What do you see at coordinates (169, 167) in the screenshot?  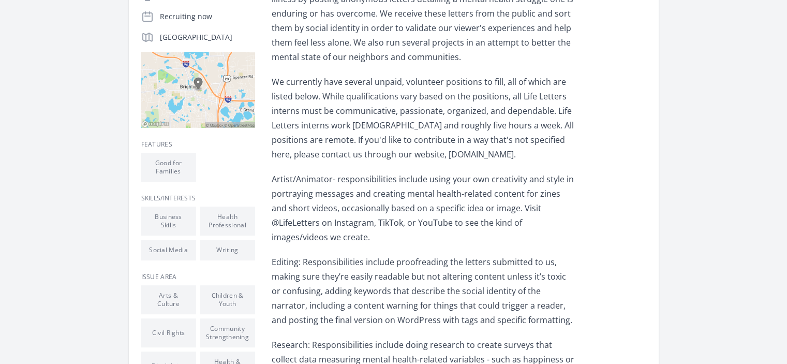 I see `li: Good for Families` at bounding box center [169, 167].